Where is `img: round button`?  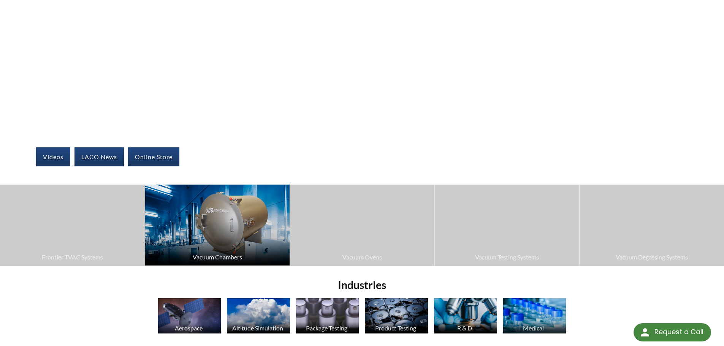 img: round button is located at coordinates (645, 333).